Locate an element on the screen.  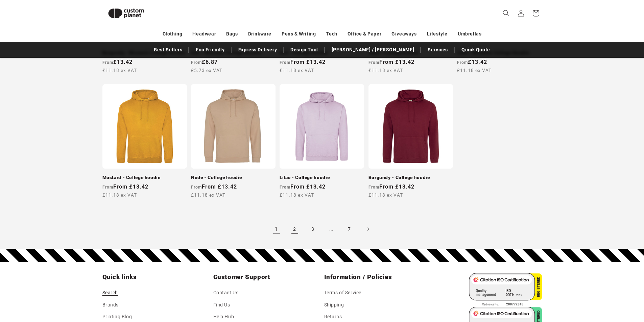
a: Best Sellers is located at coordinates (168, 50).